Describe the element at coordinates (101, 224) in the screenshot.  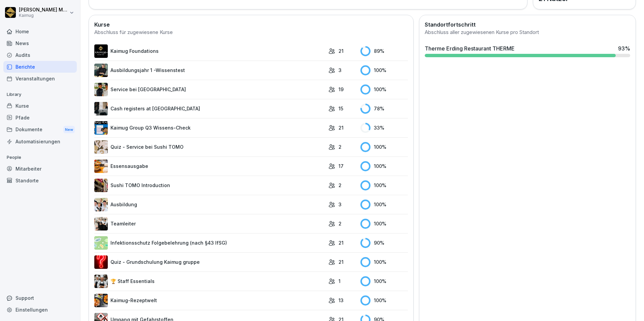
I see `img: pytyph5pk76tu4q1kwztnixg.png` at that location.